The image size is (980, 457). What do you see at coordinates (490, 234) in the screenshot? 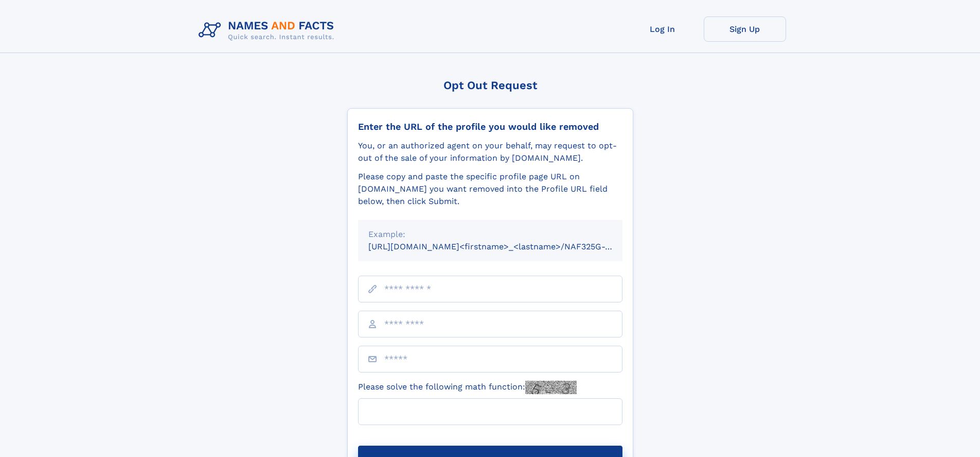
I see `div: Example:` at bounding box center [490, 234].